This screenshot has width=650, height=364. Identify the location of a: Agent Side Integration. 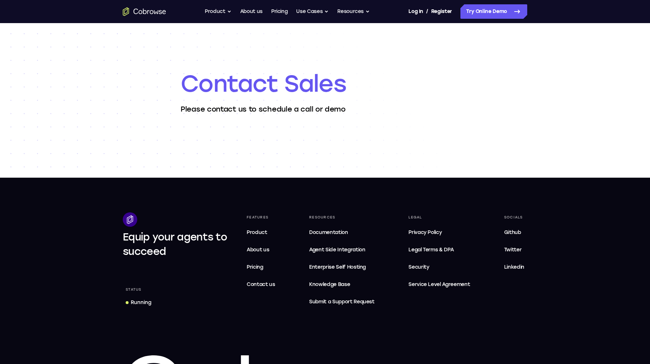
(342, 250).